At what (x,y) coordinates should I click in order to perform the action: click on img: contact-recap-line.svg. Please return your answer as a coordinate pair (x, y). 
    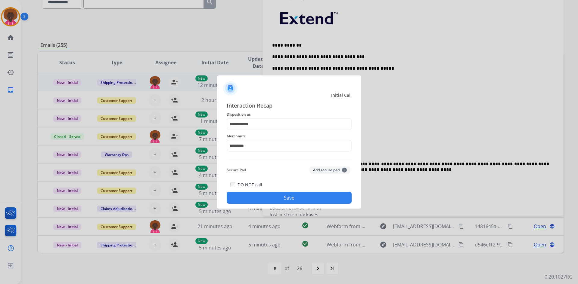
    Looking at the image, I should click on (289, 159).